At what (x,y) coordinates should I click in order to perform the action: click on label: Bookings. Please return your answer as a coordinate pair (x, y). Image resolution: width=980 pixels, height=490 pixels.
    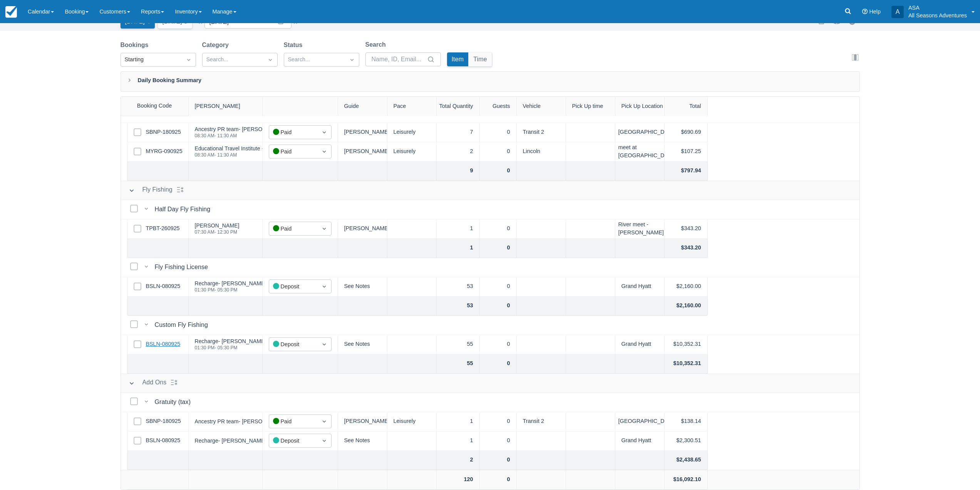
    Looking at the image, I should click on (136, 45).